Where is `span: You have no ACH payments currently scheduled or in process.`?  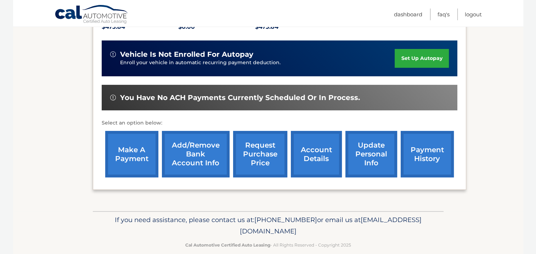 span: You have no ACH payments currently scheduled or in process. is located at coordinates (240, 97).